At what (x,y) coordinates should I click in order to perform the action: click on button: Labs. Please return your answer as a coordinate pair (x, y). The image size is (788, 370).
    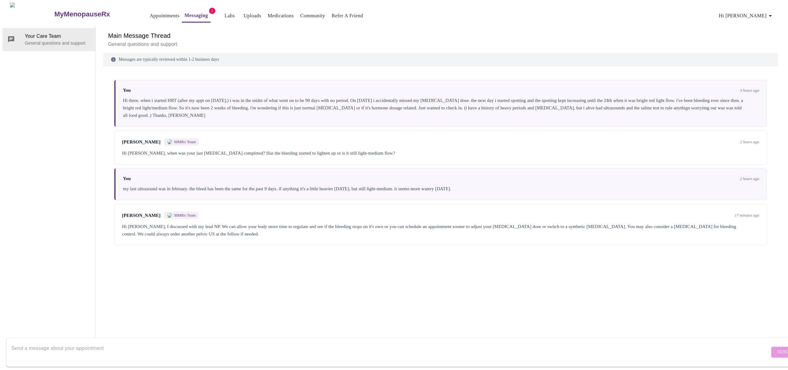
    Looking at the image, I should click on (230, 16).